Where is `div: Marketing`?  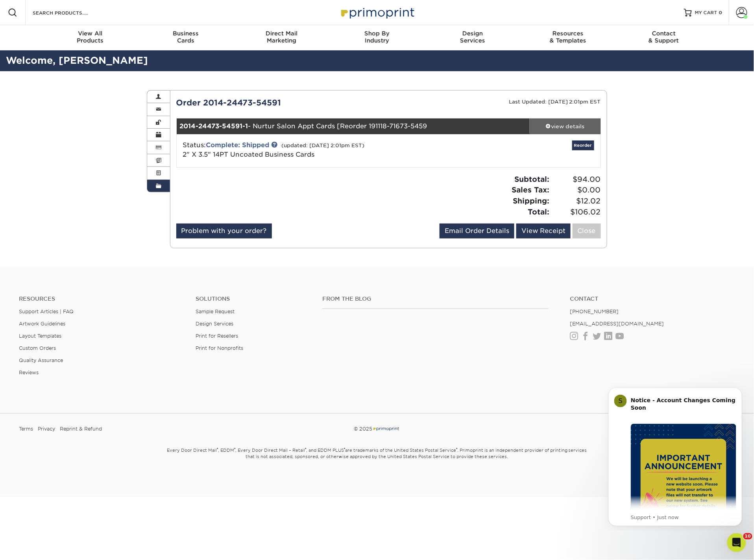
div: Marketing is located at coordinates (282, 37).